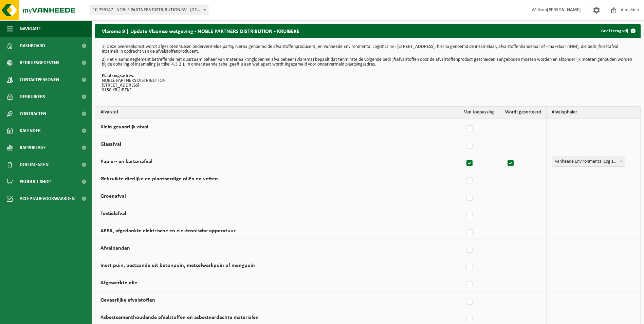 This screenshot has width=644, height=324. Describe the element at coordinates (178, 266) in the screenshot. I see `label: Inert puin, bestaande uit betonpuin, metselwerkpuin of mengpuin` at that location.